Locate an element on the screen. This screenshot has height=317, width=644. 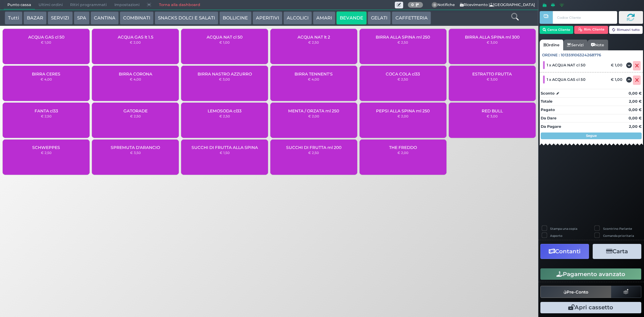
span: COCA COLA cl33 is located at coordinates (403, 74).